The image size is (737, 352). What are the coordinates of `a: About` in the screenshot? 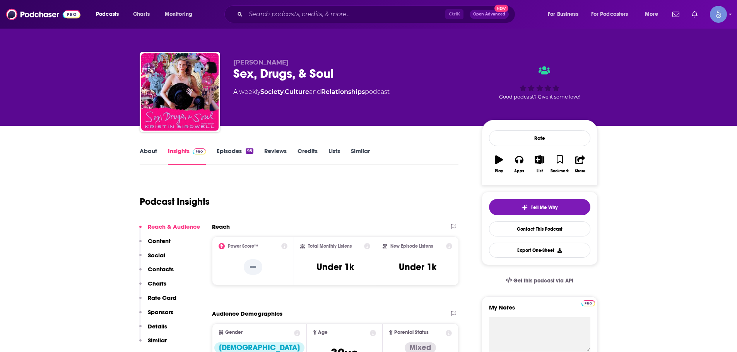 It's located at (148, 156).